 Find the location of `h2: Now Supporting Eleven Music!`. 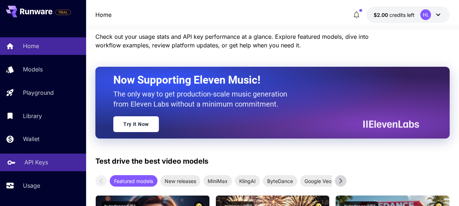

h2: Now Supporting Eleven Music! is located at coordinates (264, 80).